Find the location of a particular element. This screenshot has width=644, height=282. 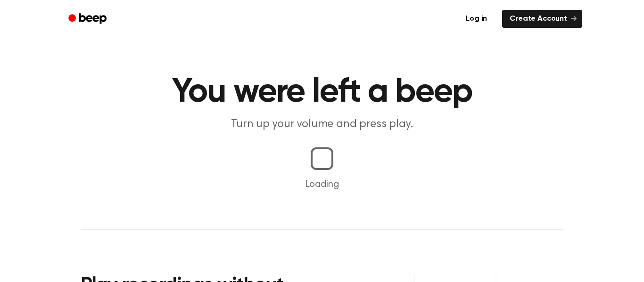

a: Beep is located at coordinates (88, 19).